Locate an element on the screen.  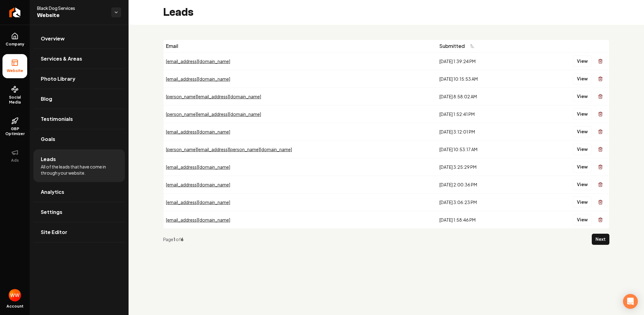
a: GBP Optimizer is located at coordinates (15, 127).